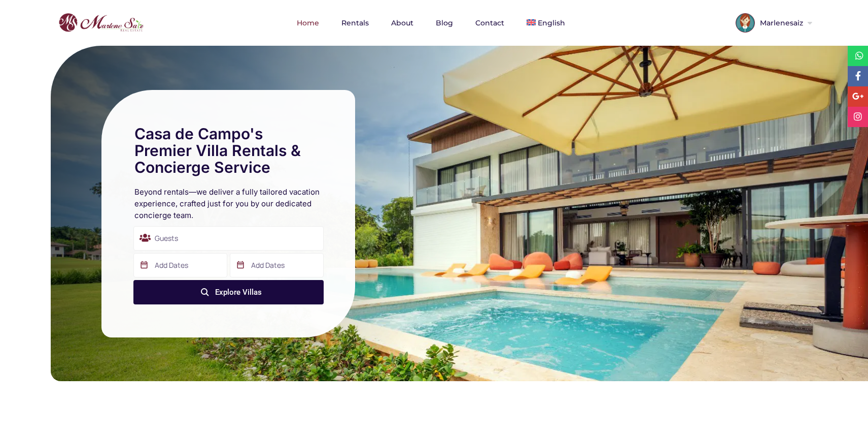 This screenshot has height=432, width=868. Describe the element at coordinates (101, 23) in the screenshot. I see `img: logo` at that location.